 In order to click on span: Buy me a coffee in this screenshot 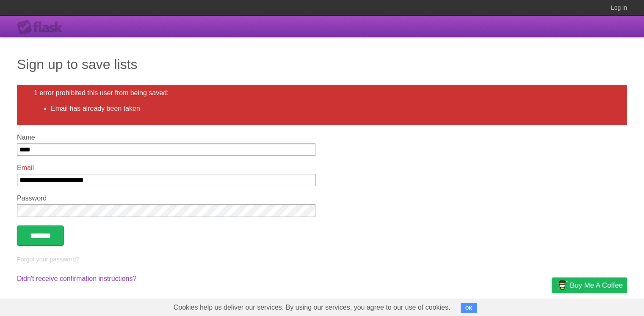, I will do `click(596, 285)`.